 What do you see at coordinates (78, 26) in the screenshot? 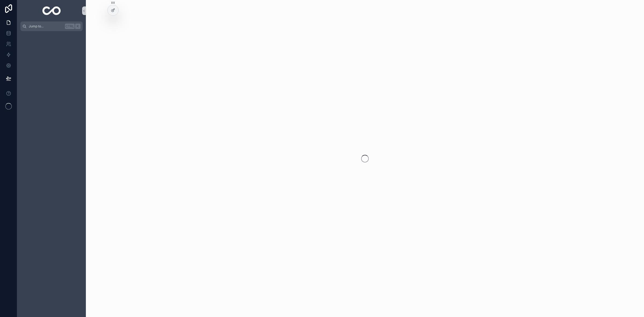
I see `span: K` at bounding box center [78, 26].